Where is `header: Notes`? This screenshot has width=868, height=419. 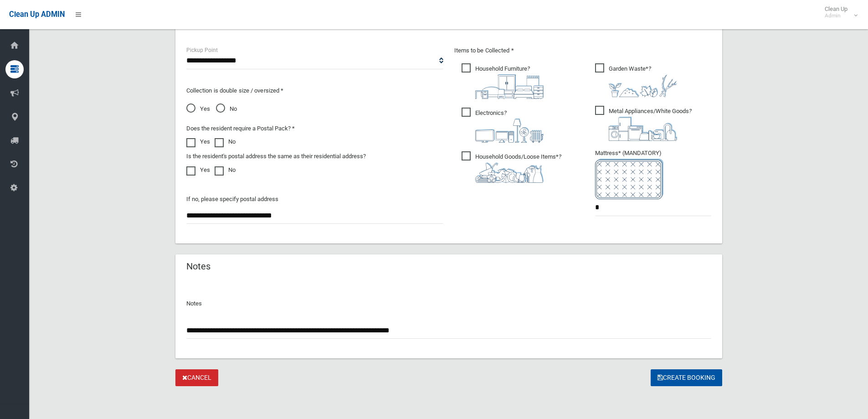
header: Notes is located at coordinates (198, 266).